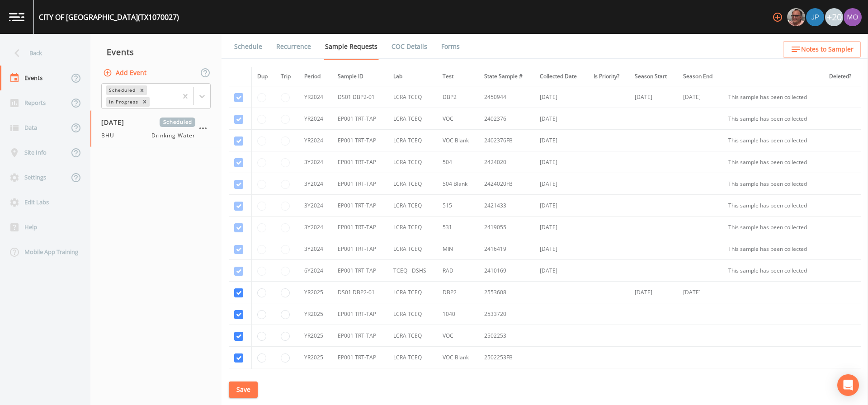  Describe the element at coordinates (458, 228) in the screenshot. I see `td: 531` at that location.